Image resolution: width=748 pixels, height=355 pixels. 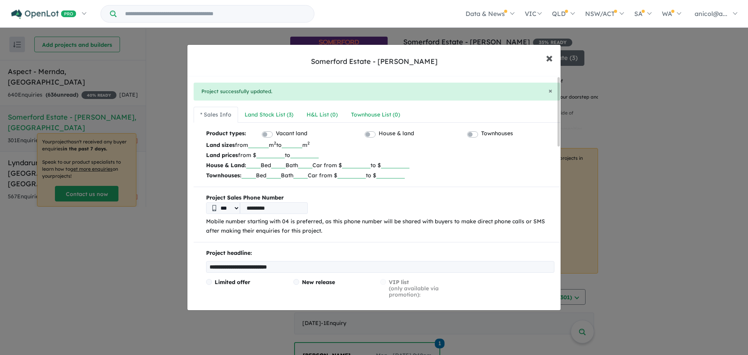 I want to click on img: Phone icon, so click(x=214, y=208).